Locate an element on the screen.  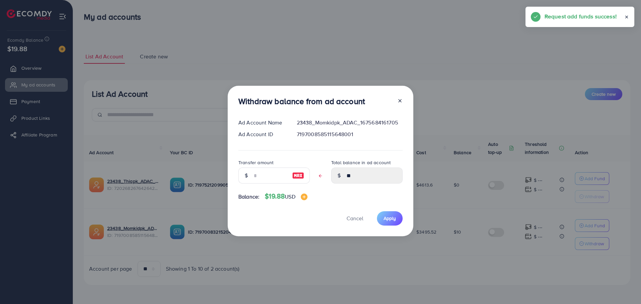
h3: Withdraw balance from ad account is located at coordinates (301, 101).